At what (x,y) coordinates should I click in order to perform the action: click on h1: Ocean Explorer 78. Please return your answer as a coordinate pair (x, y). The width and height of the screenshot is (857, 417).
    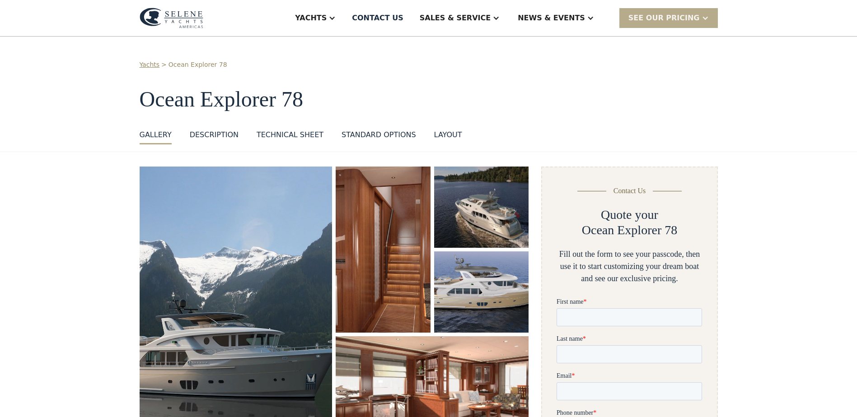
    Looking at the image, I should click on (429, 99).